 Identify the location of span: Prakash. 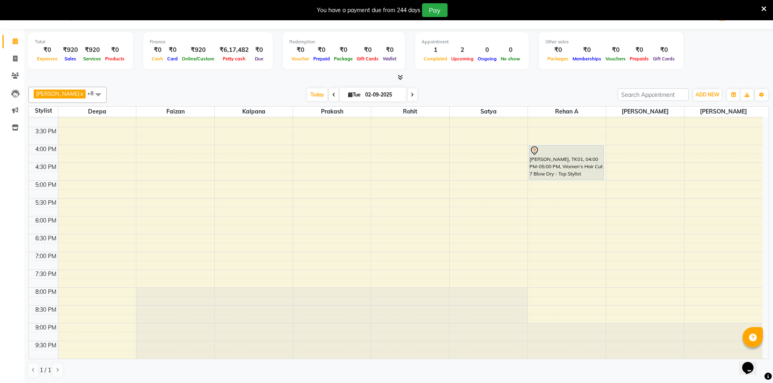
(332, 112).